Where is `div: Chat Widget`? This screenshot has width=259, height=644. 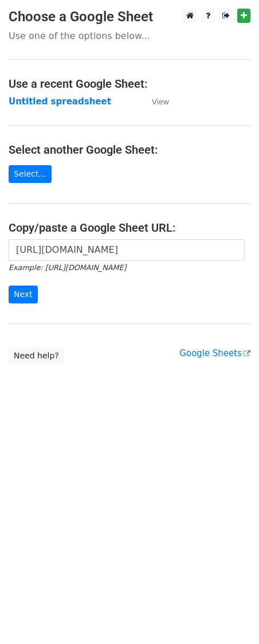 div: Chat Widget is located at coordinates (230, 617).